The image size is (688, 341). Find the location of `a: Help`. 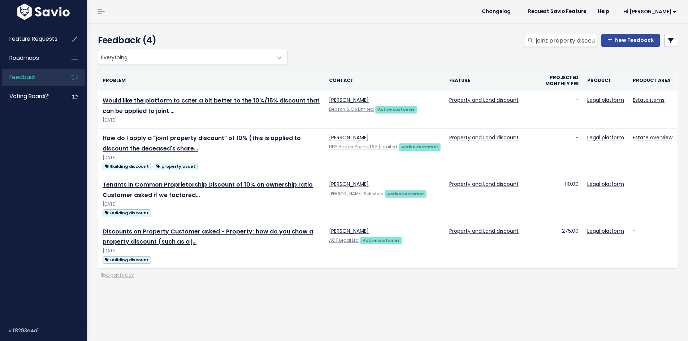

a: Help is located at coordinates (603, 12).